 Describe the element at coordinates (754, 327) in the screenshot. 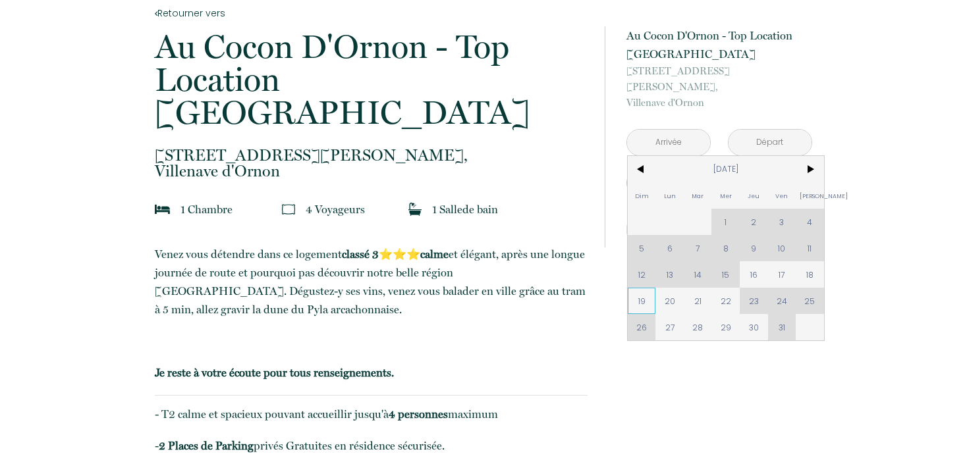

I see `span: 30` at that location.